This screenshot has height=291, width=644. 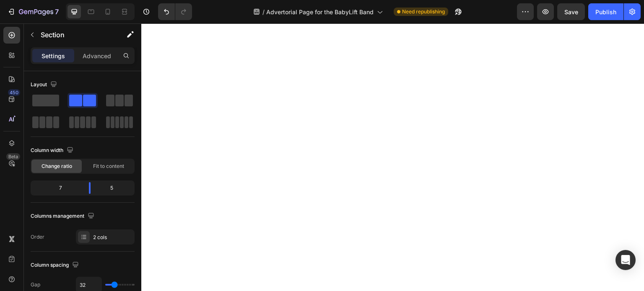 I want to click on div: 7, so click(x=57, y=188).